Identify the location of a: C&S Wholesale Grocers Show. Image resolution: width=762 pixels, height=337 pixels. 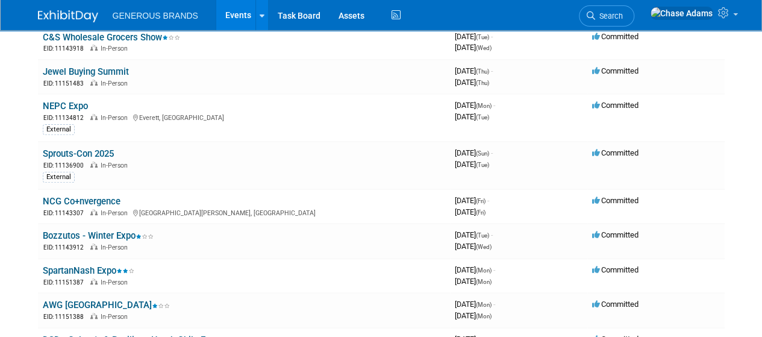
(111, 37).